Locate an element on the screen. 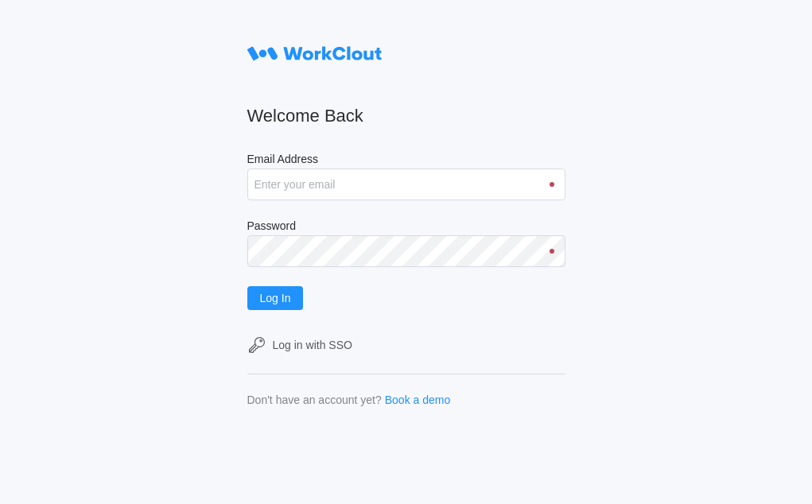  div: Don't have an account yet? is located at coordinates (314, 400).